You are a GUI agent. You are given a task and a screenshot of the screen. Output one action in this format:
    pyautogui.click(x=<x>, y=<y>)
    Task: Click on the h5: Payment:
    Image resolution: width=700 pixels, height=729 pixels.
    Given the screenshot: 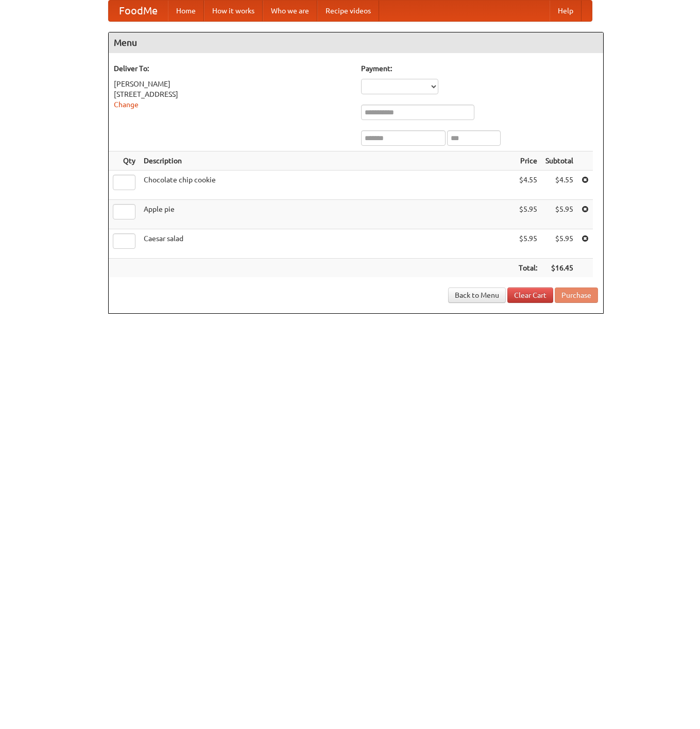 What is the action you would take?
    pyautogui.click(x=479, y=69)
    